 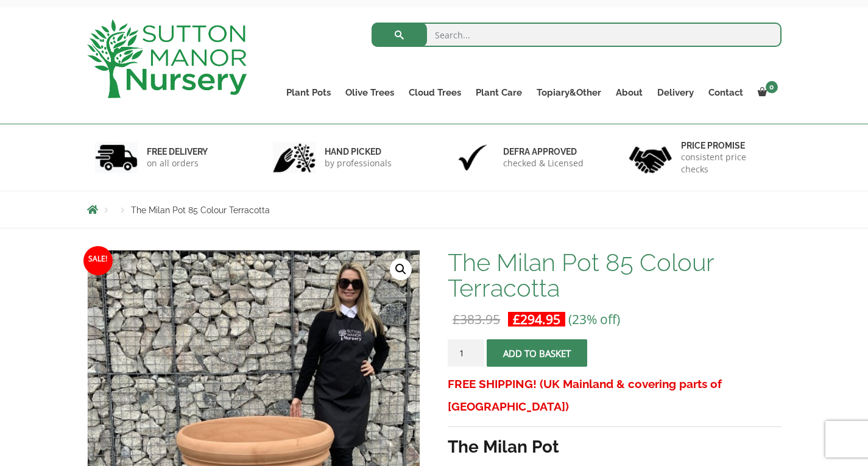 What do you see at coordinates (434, 209) in the screenshot?
I see `nav: Breadcrumbs` at bounding box center [434, 209].